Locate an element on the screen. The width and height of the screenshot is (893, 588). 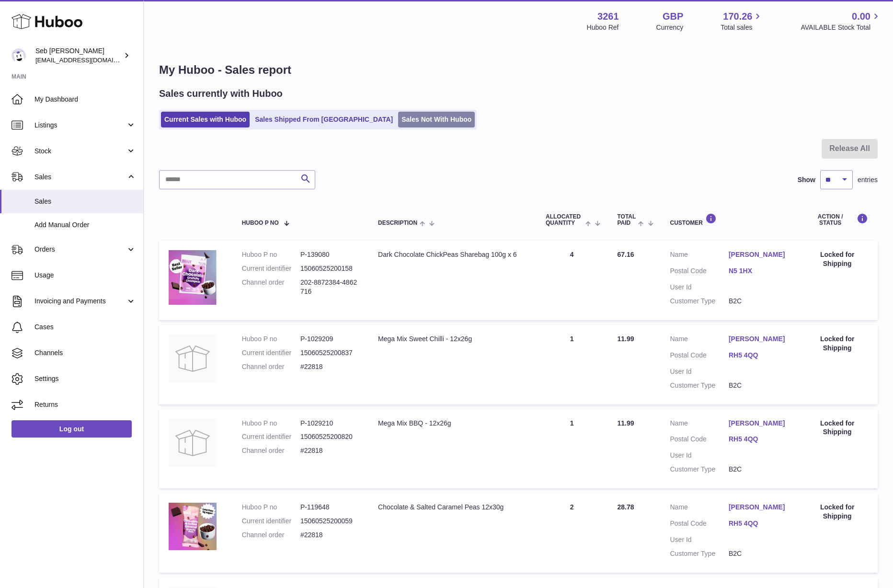
span: Stock is located at coordinates (80, 151).